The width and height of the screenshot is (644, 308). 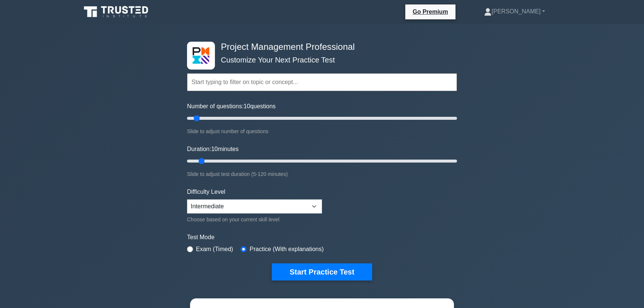 I want to click on label: Test Mode, so click(x=322, y=237).